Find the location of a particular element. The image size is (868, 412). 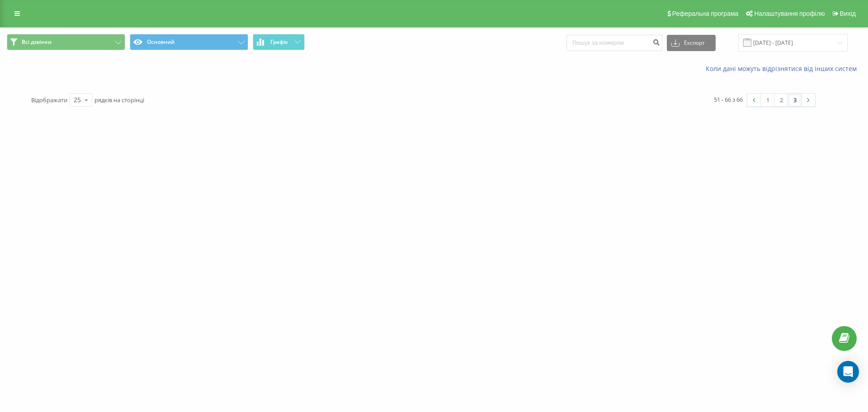

span: Налаштування профілю is located at coordinates (789, 13).